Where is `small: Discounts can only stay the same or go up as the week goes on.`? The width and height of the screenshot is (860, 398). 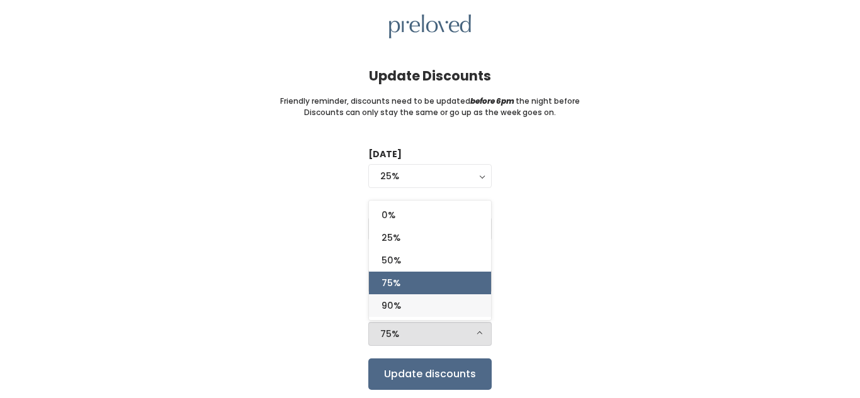
small: Discounts can only stay the same or go up as the week goes on. is located at coordinates (430, 113).